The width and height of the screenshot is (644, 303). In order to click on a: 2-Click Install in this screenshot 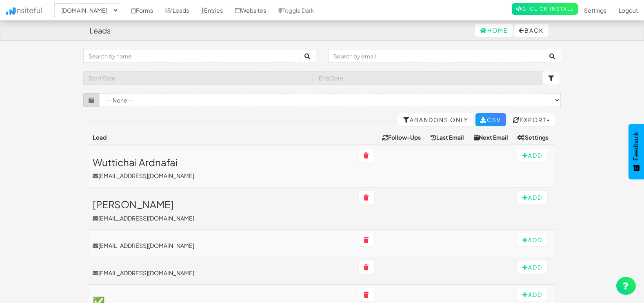, I will do `click(545, 9)`.